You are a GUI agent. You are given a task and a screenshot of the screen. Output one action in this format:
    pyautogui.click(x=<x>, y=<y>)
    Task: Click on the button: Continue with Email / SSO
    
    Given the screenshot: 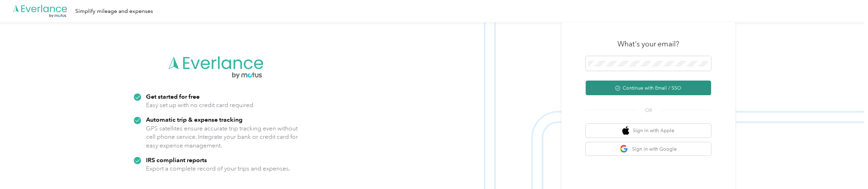 What is the action you would take?
    pyautogui.click(x=648, y=88)
    